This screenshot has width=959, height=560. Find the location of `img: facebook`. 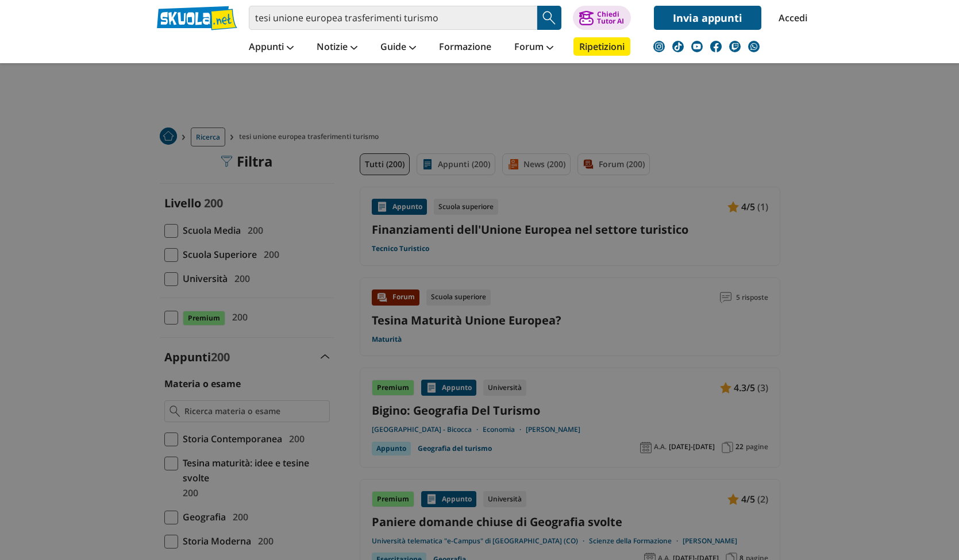

img: facebook is located at coordinates (716, 47).